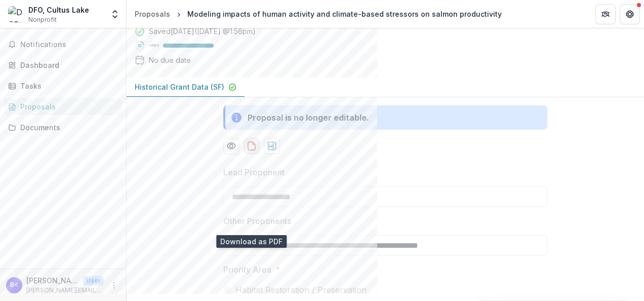 Image resolution: width=644 pixels, height=301 pixels. I want to click on div: Tasks, so click(67, 86).